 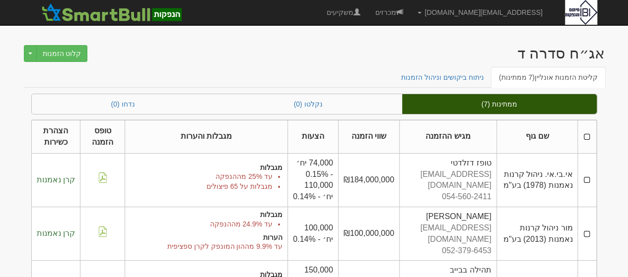 What do you see at coordinates (206, 238) in the screenshot?
I see `h5: הערות` at bounding box center [206, 238].